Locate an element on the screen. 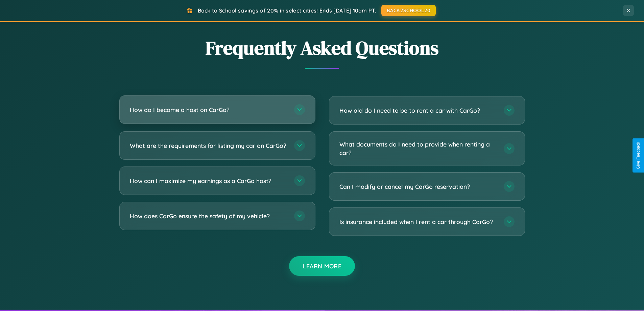 This screenshot has height=311, width=644. h3: How can I maximize my earnings as a CarGo host? is located at coordinates (209, 180).